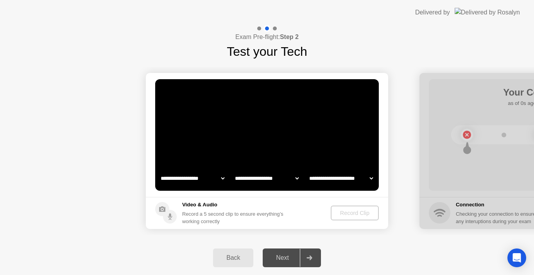 The image size is (534, 275). What do you see at coordinates (234, 205) in the screenshot?
I see `h5: Video & Audio` at bounding box center [234, 205].